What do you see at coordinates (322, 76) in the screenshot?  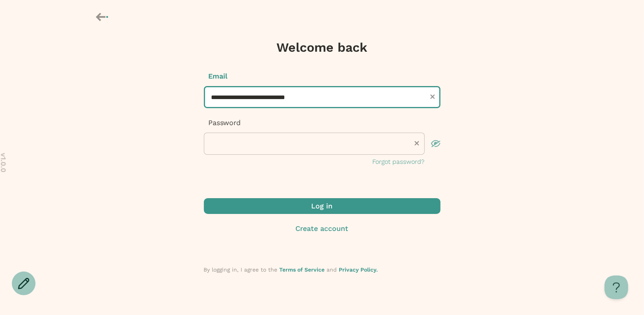 I see `p: Email` at bounding box center [322, 76].